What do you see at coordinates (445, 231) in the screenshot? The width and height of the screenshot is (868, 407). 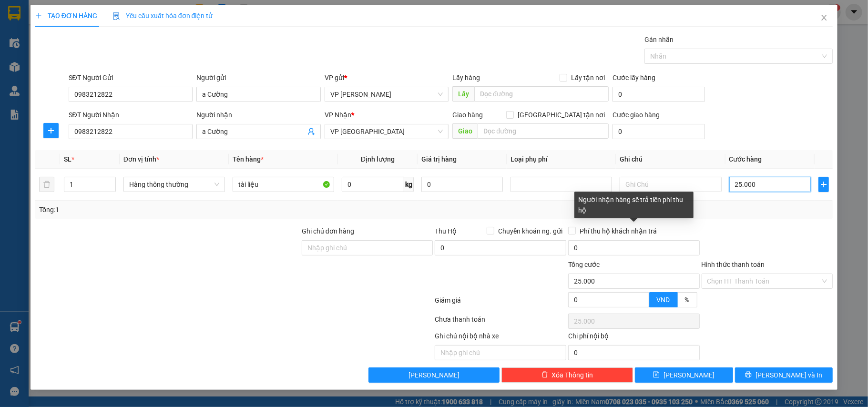 I see `span: Thu Hộ` at bounding box center [445, 231].